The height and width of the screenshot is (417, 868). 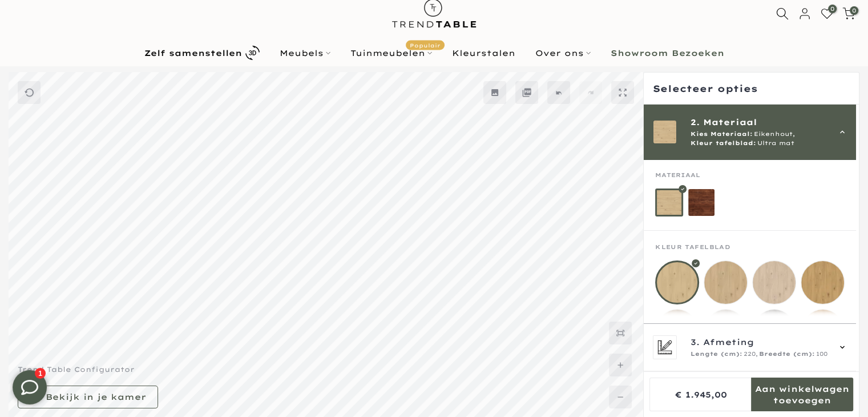 I want to click on a: Meubels, so click(x=304, y=53).